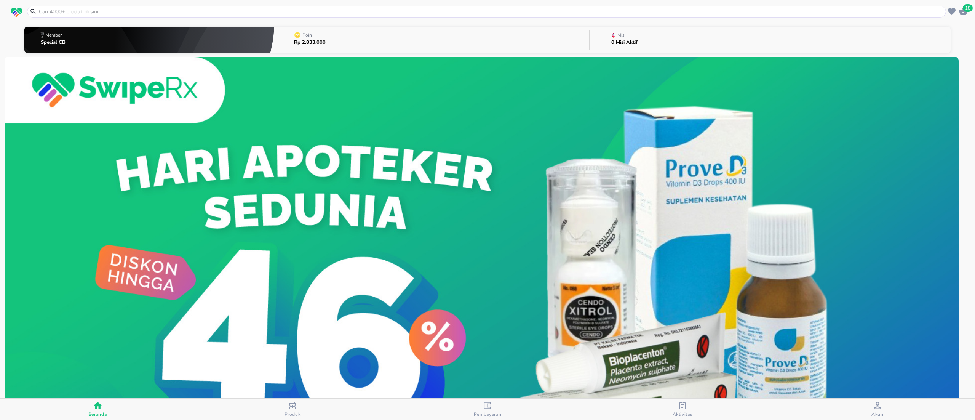  Describe the element at coordinates (307, 35) in the screenshot. I see `p: Poin` at that location.